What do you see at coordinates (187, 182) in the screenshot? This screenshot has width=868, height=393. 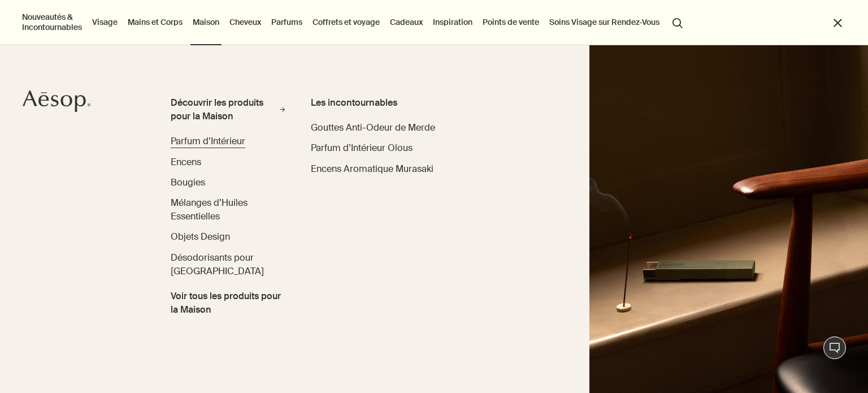 I see `span: Bougies` at bounding box center [187, 182].